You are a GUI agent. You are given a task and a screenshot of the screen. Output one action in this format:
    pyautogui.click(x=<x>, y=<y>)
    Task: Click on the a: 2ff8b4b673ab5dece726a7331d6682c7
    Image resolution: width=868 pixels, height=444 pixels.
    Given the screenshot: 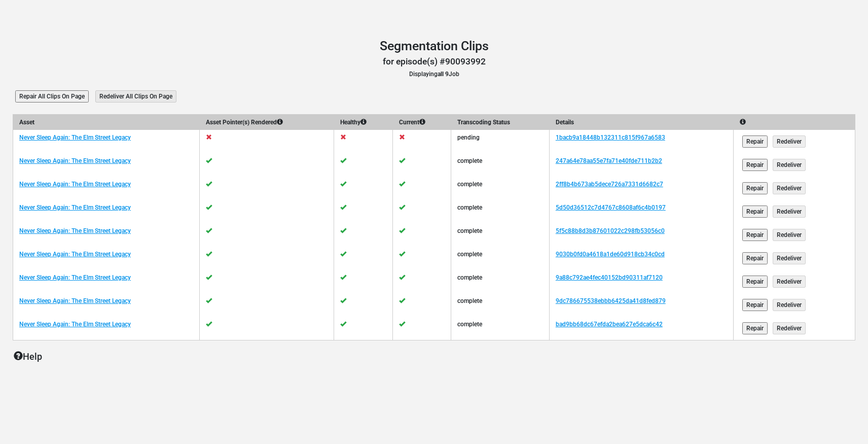 What is the action you would take?
    pyautogui.click(x=610, y=184)
    